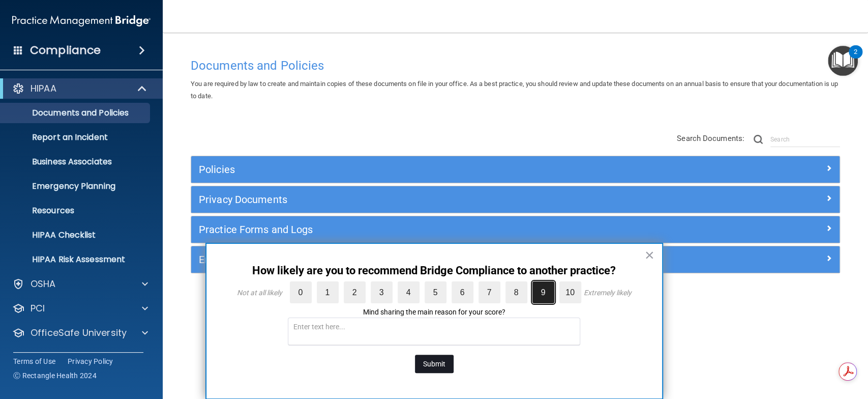 This screenshot has width=868, height=399. Describe the element at coordinates (434, 199) in the screenshot. I see `h5: Privacy Documents` at that location.